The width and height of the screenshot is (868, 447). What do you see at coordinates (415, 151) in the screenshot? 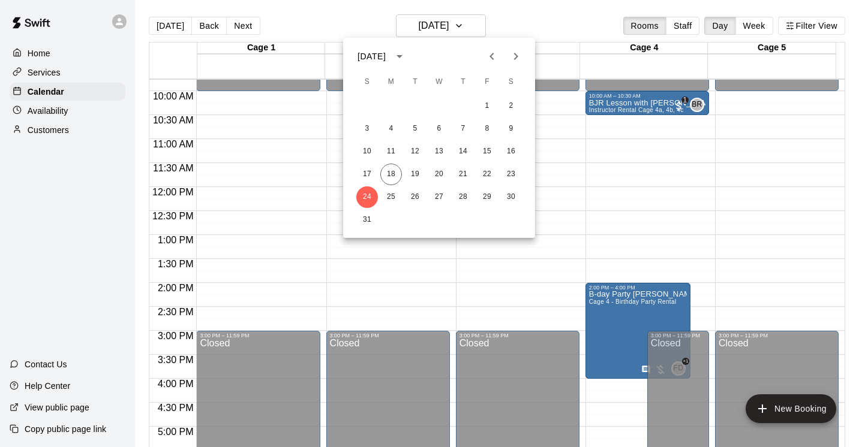
I see `button: 12` at bounding box center [415, 151].